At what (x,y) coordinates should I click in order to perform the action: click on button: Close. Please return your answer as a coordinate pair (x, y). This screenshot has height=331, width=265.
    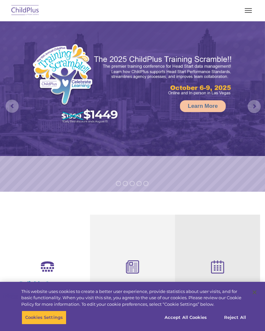
    Looking at the image, I should click on (255, 292).